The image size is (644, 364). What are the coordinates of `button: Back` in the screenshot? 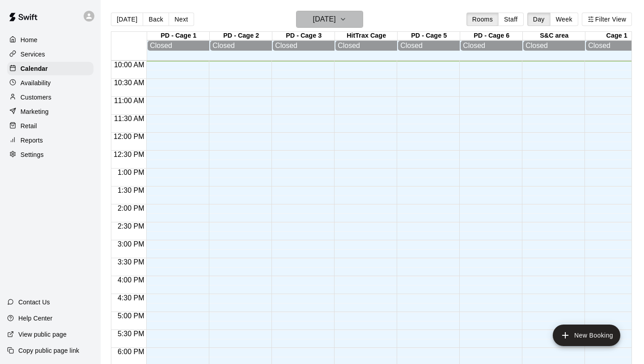 It's located at (156, 20).